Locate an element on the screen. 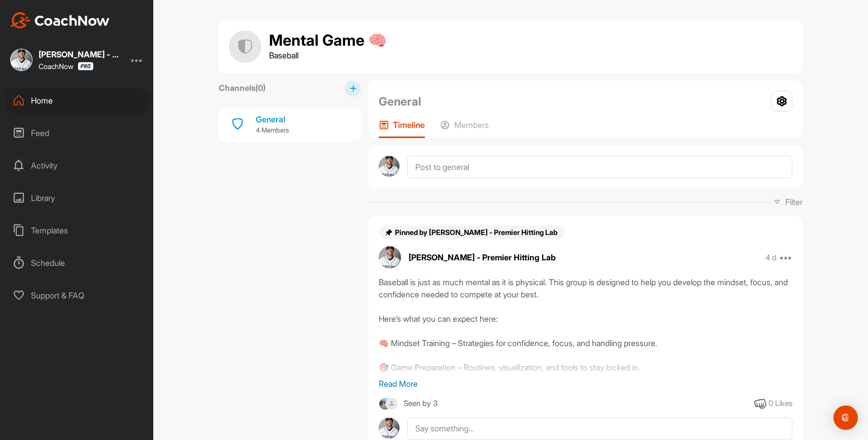  h2: General is located at coordinates (400, 101).